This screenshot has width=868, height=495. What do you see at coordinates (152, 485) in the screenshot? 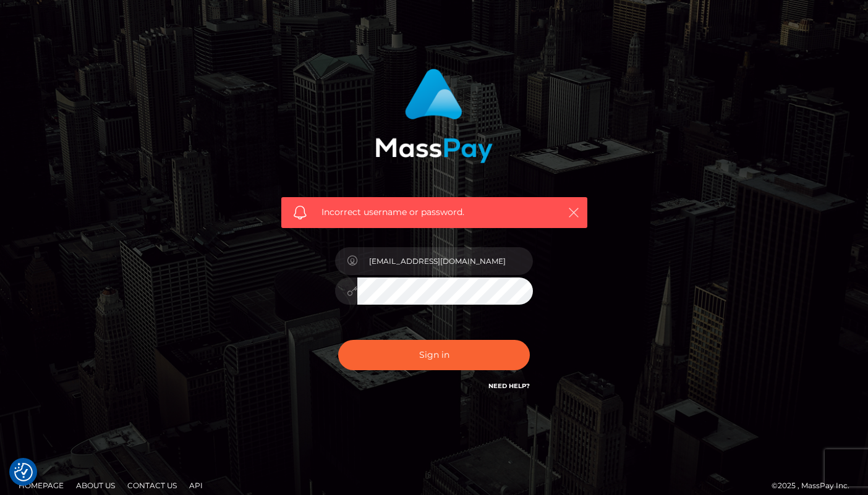
I see `a: Contact Us` at bounding box center [152, 485].